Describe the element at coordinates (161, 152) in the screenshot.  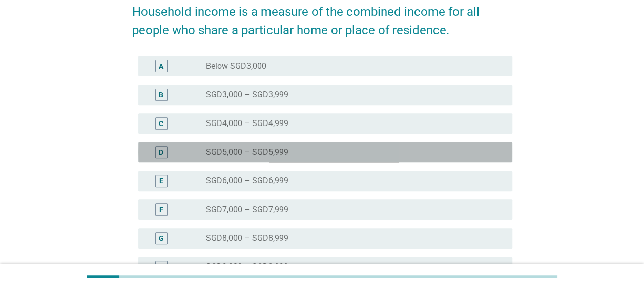
I see `div: D` at that location.